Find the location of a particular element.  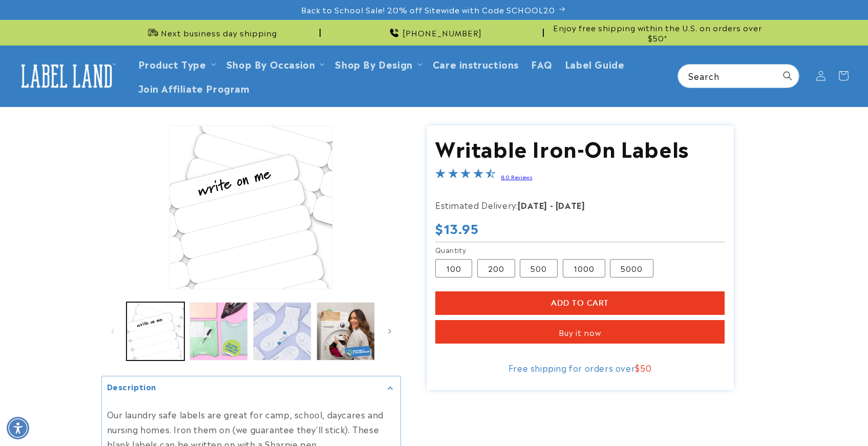

span: Label Guide is located at coordinates (594, 63).